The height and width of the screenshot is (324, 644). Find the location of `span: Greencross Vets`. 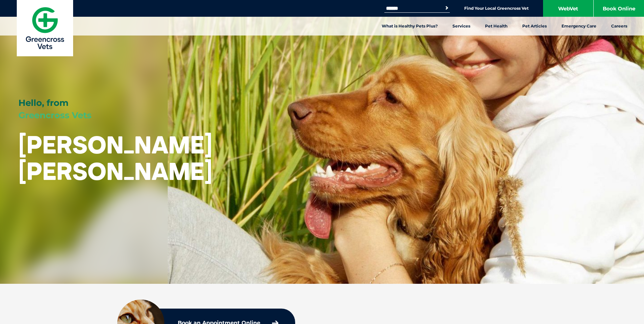

span: Greencross Vets is located at coordinates (55, 115).